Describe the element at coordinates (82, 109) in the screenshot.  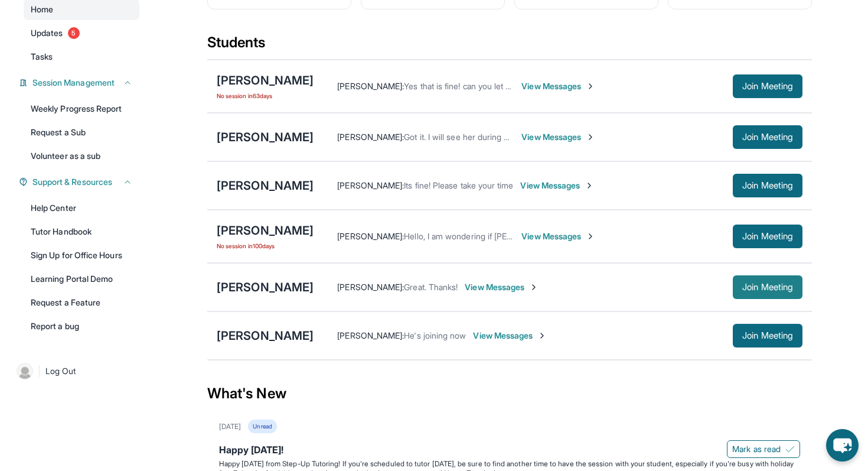
I see `a: Weekly Progress Report` at that location.